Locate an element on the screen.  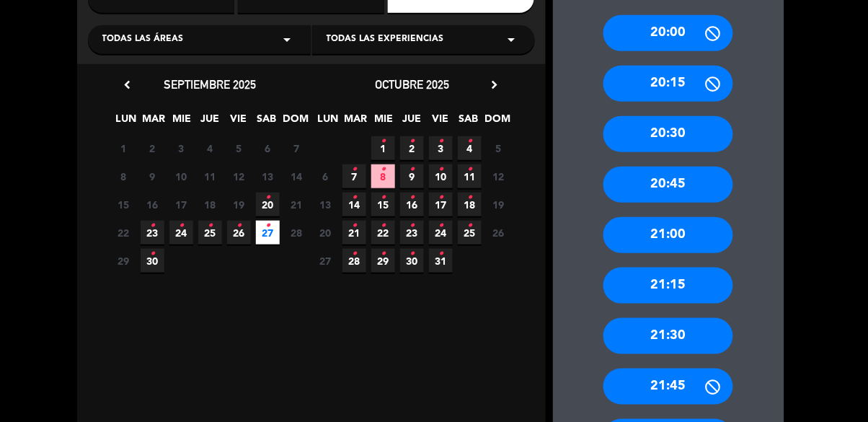
span: 17 is located at coordinates (181, 204).